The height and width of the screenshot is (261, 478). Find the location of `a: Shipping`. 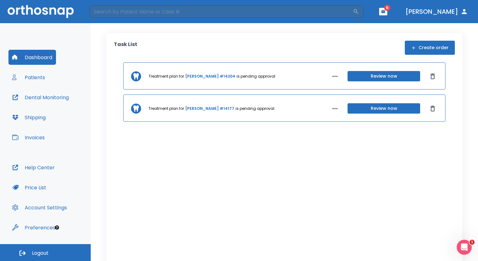

a: Shipping is located at coordinates (29, 117).